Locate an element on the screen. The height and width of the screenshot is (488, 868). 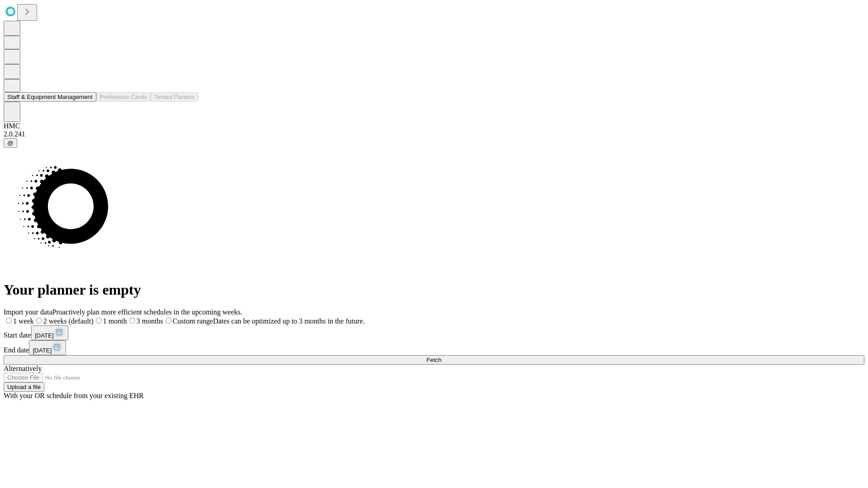
button: Staff & Equipment Management is located at coordinates (50, 97).